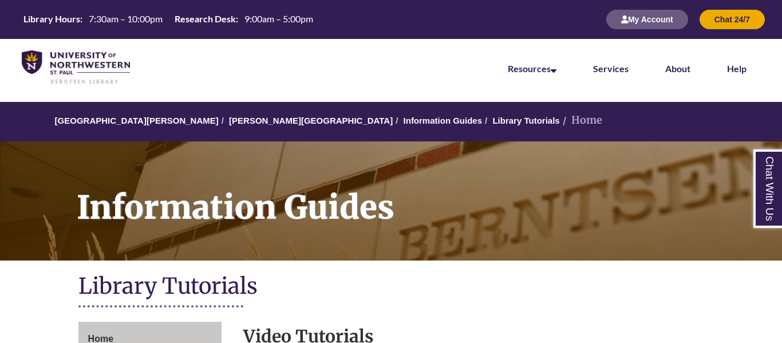 This screenshot has width=782, height=343. I want to click on table: Hours Today, so click(168, 19).